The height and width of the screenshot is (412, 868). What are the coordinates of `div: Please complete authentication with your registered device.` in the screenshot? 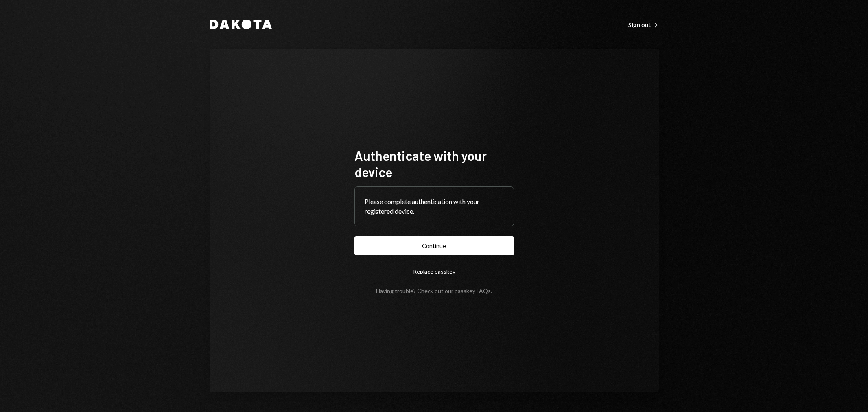 It's located at (434, 206).